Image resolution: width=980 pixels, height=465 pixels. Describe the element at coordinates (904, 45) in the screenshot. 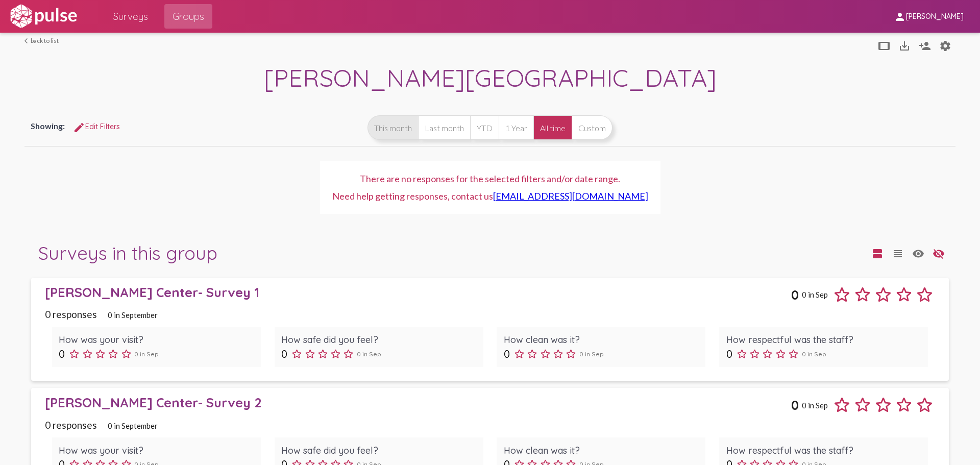

I see `button: Download` at that location.